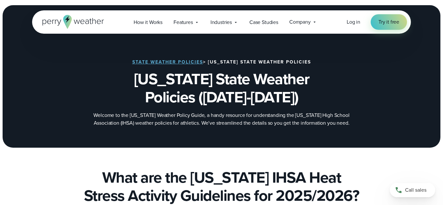 This screenshot has width=443, height=205. I want to click on span: Company, so click(300, 22).